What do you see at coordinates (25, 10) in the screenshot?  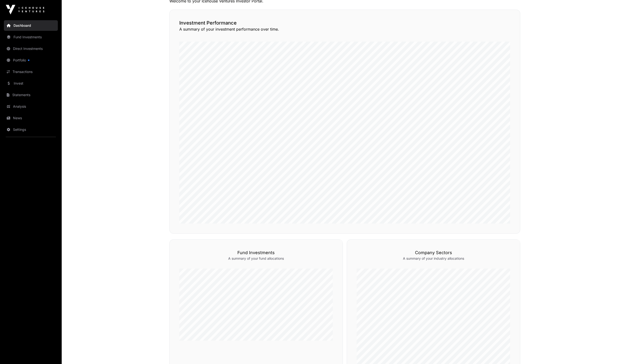 I see `img: Icehouse Ventures Logo` at bounding box center [25, 10].